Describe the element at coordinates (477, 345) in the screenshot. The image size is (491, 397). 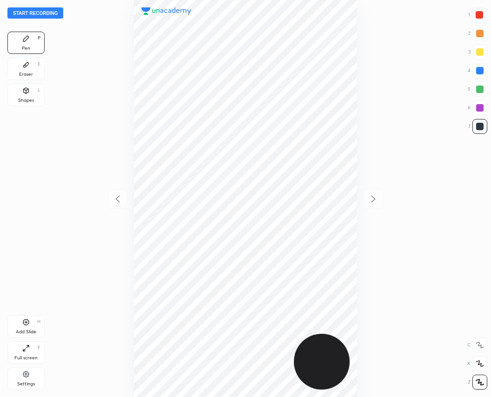
I see `div: C` at that location.